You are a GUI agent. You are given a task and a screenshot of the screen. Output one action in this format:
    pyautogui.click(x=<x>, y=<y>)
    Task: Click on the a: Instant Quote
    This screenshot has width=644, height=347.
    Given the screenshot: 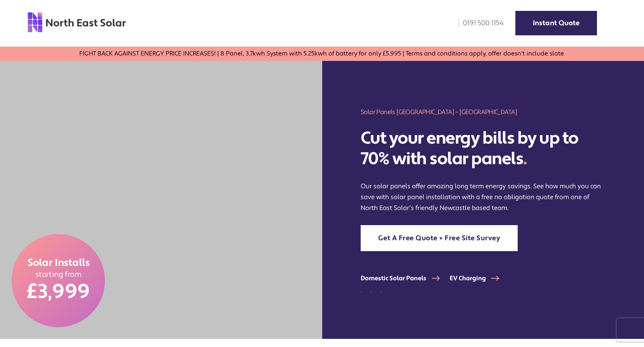 What is the action you would take?
    pyautogui.click(x=556, y=23)
    